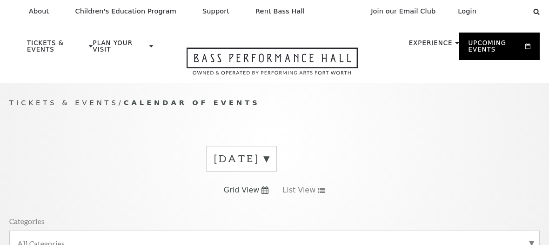 The width and height of the screenshot is (549, 245). What do you see at coordinates (27, 221) in the screenshot?
I see `p: Categories` at bounding box center [27, 221].